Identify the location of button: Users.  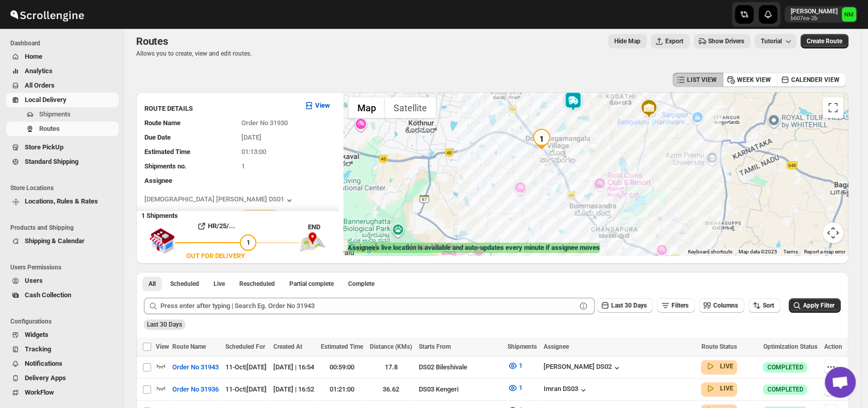
(63, 281).